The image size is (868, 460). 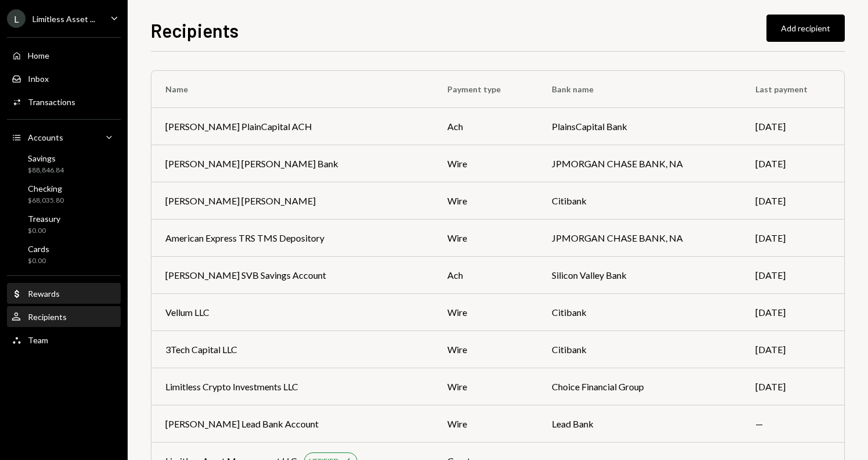 I want to click on div: Limitless Asset ..., so click(x=64, y=19).